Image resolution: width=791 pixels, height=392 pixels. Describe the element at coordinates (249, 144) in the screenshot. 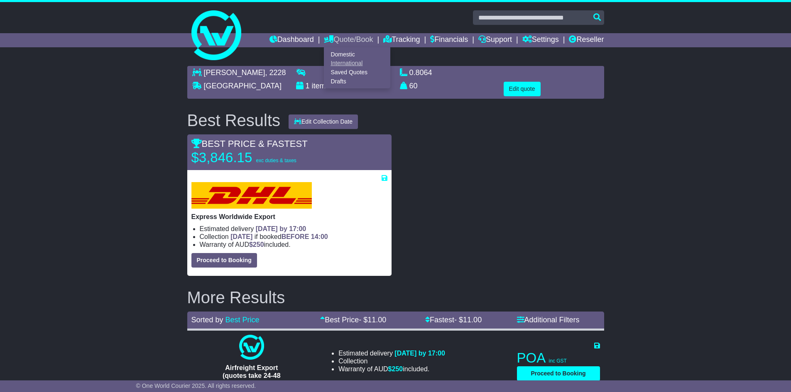

I see `span: BEST PRICE & FASTEST` at that location.